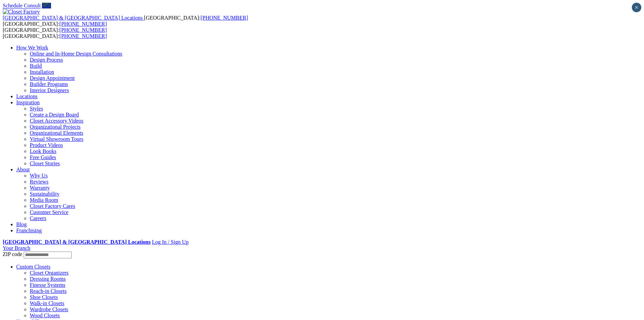 This screenshot has height=320, width=644. Describe the element at coordinates (54, 114) in the screenshot. I see `a: Create a Design Board` at that location.